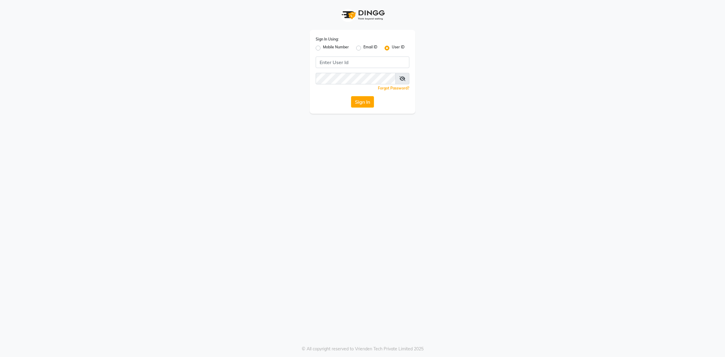  I want to click on button: Sign In, so click(362, 102).